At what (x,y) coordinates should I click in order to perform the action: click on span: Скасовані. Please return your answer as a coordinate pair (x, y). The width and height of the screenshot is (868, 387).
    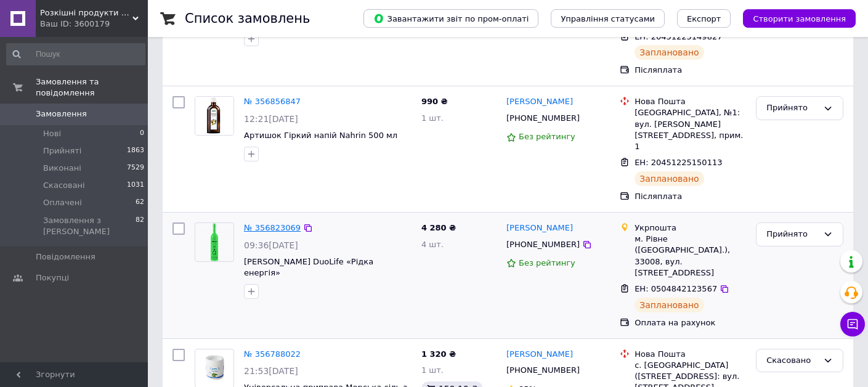
    Looking at the image, I should click on (64, 185).